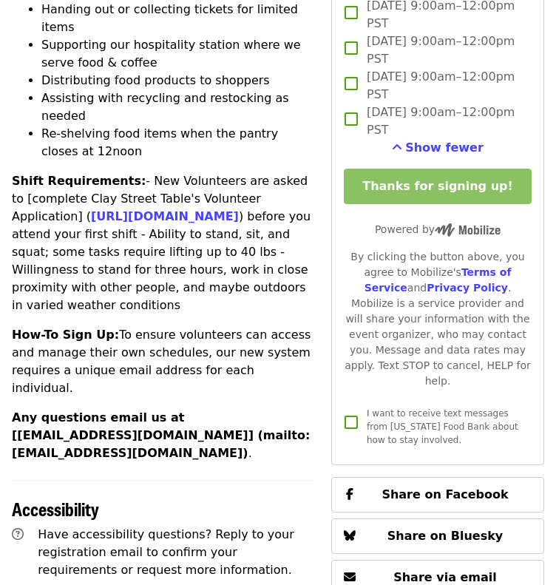 The width and height of the screenshot is (556, 585). What do you see at coordinates (438, 229) in the screenshot?
I see `span: Powered by` at bounding box center [438, 229].